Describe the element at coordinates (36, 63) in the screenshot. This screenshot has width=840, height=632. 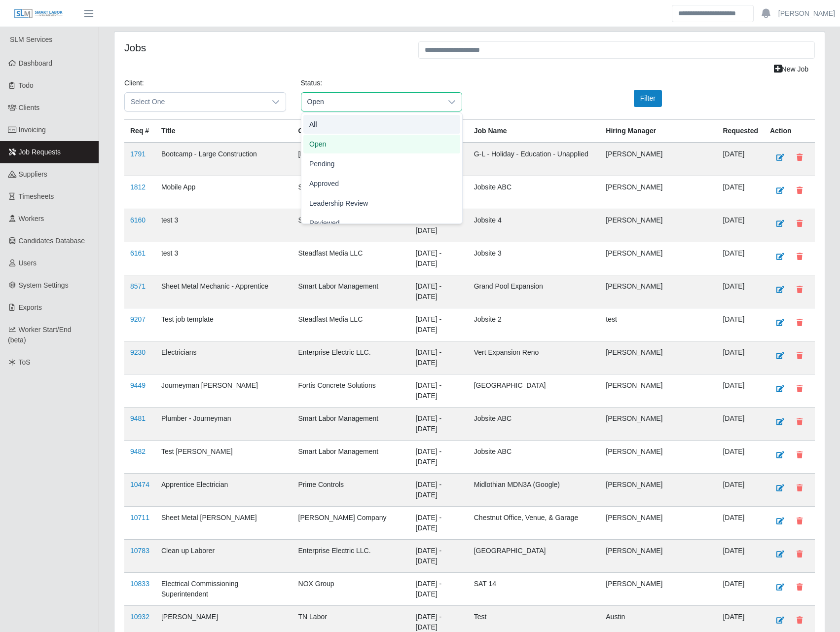
I see `span: Dashboard` at that location.